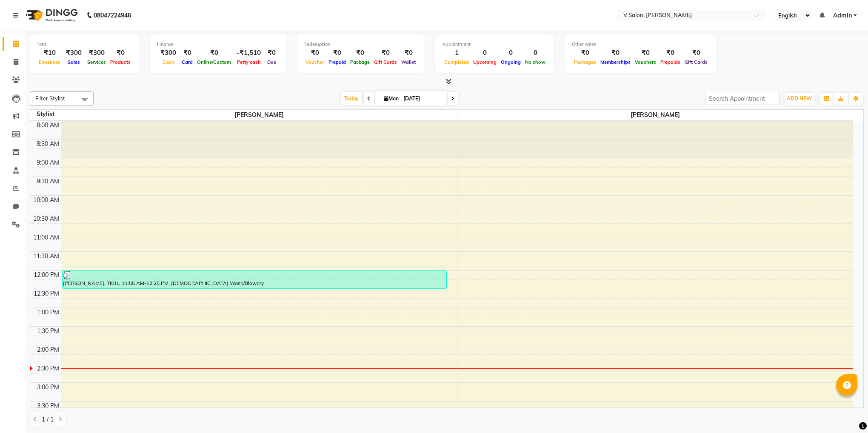  What do you see at coordinates (351, 98) in the screenshot?
I see `span: Today` at bounding box center [351, 98].